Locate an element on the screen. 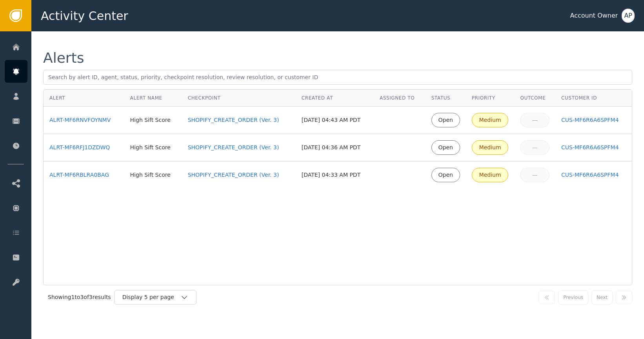 The height and width of the screenshot is (339, 644). input: Search by alert ID, agent, status, priority, checkpoint resolution, review resolution, or custome... is located at coordinates (337, 77).